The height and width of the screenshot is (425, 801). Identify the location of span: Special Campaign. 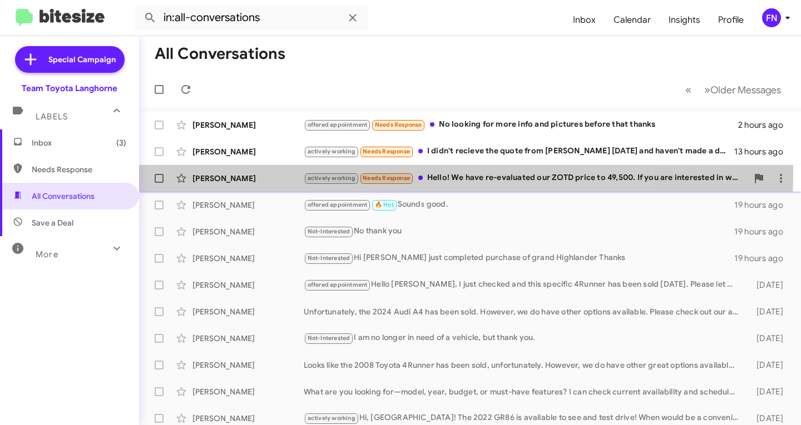
(82, 59).